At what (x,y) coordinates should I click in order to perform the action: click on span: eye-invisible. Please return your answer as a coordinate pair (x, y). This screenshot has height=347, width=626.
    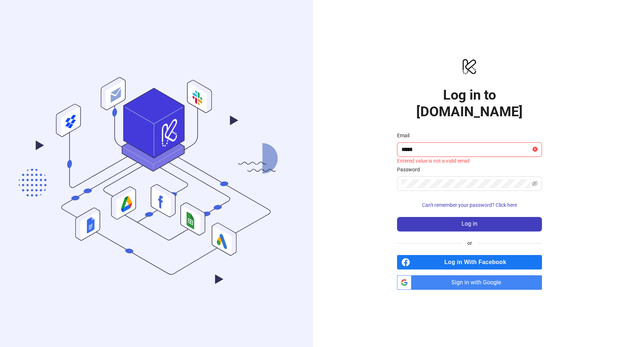
    Looking at the image, I should click on (535, 184).